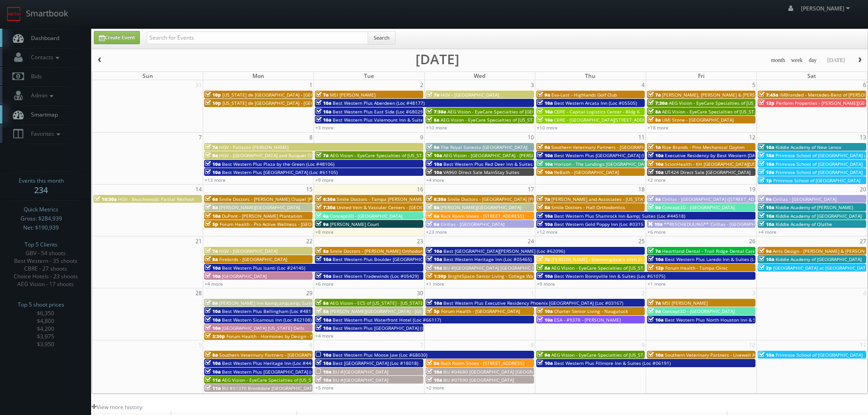  I want to click on span: 18, so click(641, 189).